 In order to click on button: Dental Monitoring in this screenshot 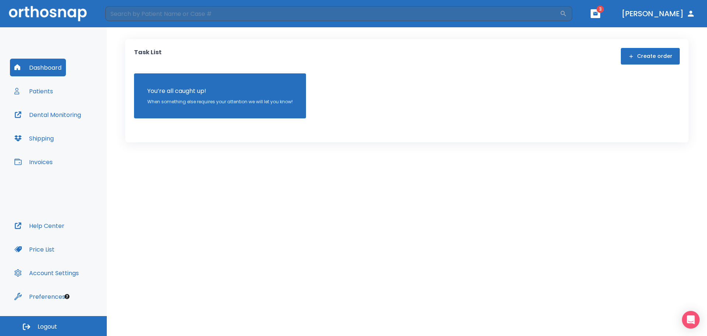, I will do `click(48, 115)`.